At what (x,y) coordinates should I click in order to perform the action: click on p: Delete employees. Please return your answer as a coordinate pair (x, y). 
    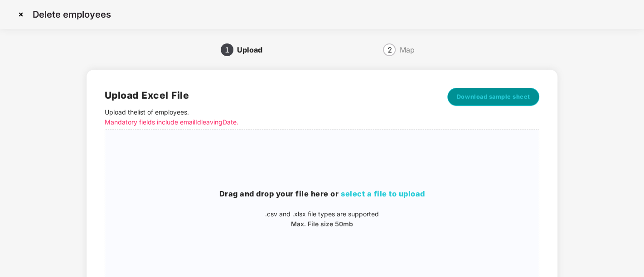
    Looking at the image, I should click on (72, 15).